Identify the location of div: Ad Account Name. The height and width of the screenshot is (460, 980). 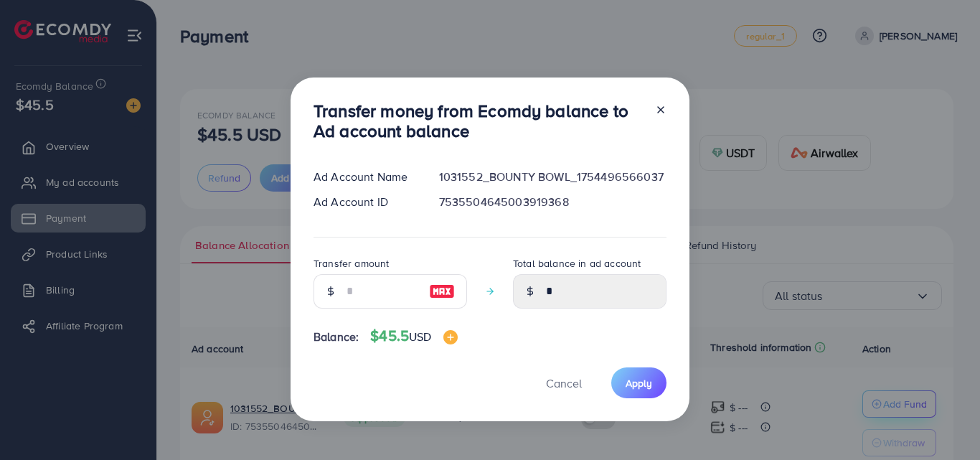
(365, 176).